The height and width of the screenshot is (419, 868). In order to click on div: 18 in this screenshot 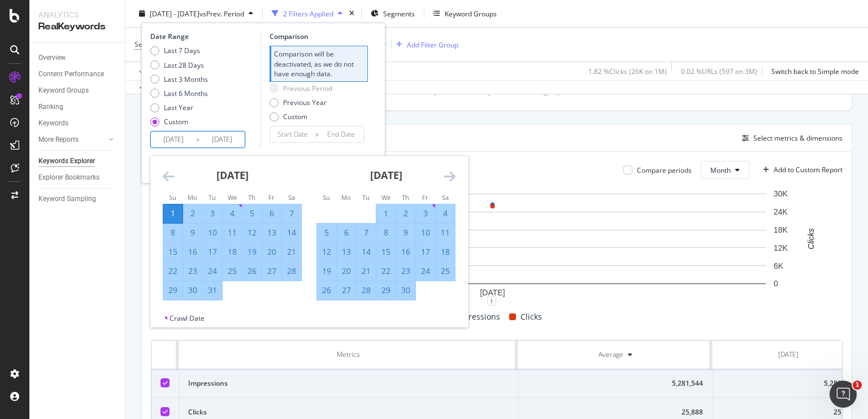, I will do `click(233, 252)`.